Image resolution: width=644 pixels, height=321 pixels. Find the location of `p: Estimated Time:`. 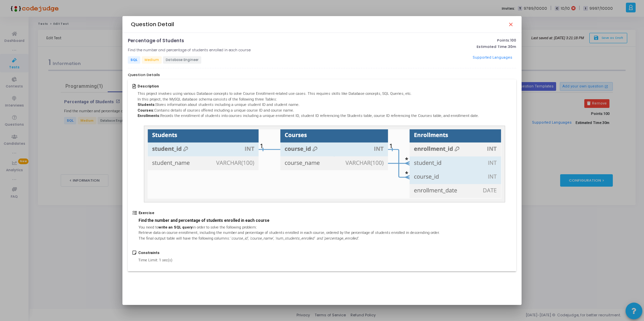

p: Estimated Time: is located at coordinates (453, 47).